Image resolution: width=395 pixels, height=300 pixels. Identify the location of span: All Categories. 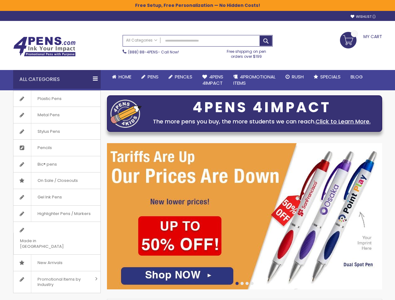
(142, 40).